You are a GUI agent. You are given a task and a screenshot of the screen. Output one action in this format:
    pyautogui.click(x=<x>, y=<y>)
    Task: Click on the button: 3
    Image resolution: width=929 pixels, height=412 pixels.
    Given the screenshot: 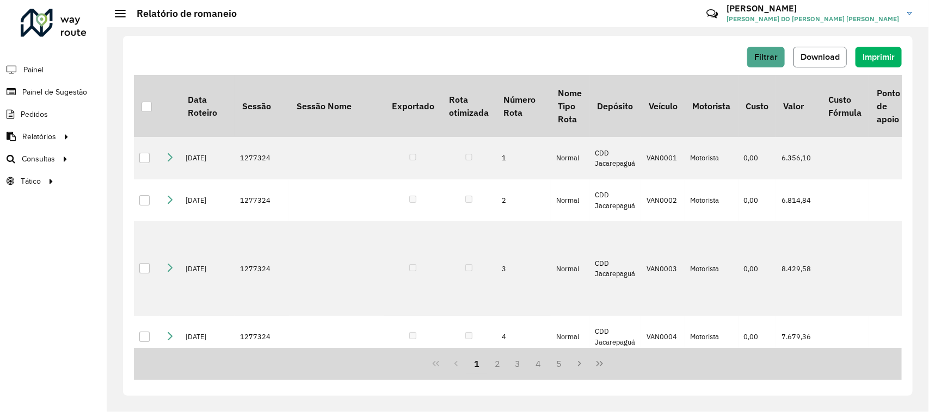 What is the action you would take?
    pyautogui.click(x=518, y=364)
    